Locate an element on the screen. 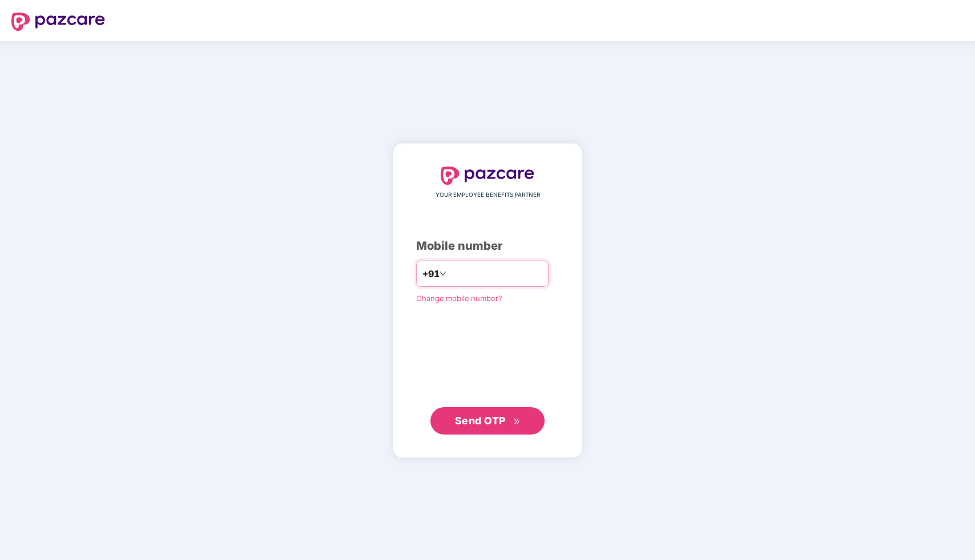 This screenshot has height=560, width=975. button: Send OTPdouble-right is located at coordinates (488, 421).